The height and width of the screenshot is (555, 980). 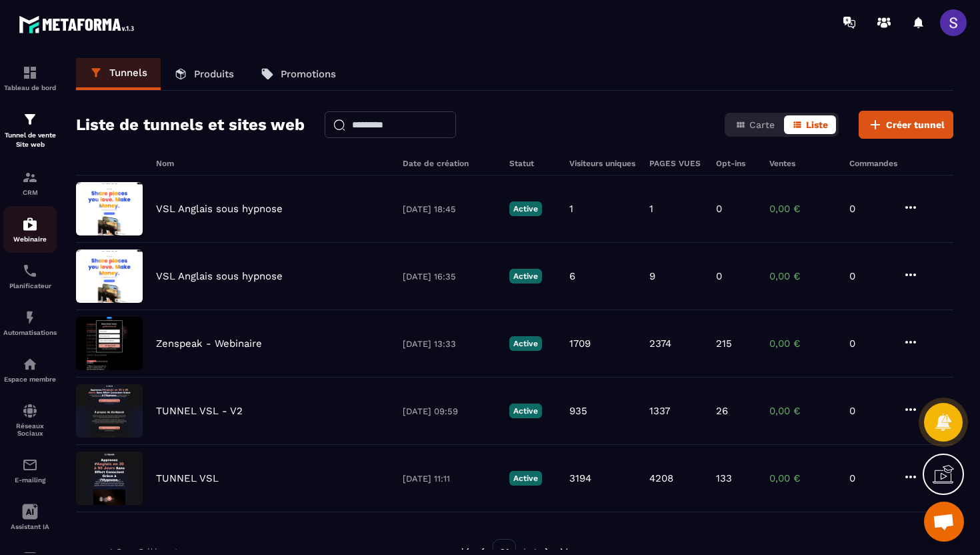 I want to click on p: 3194, so click(x=580, y=478).